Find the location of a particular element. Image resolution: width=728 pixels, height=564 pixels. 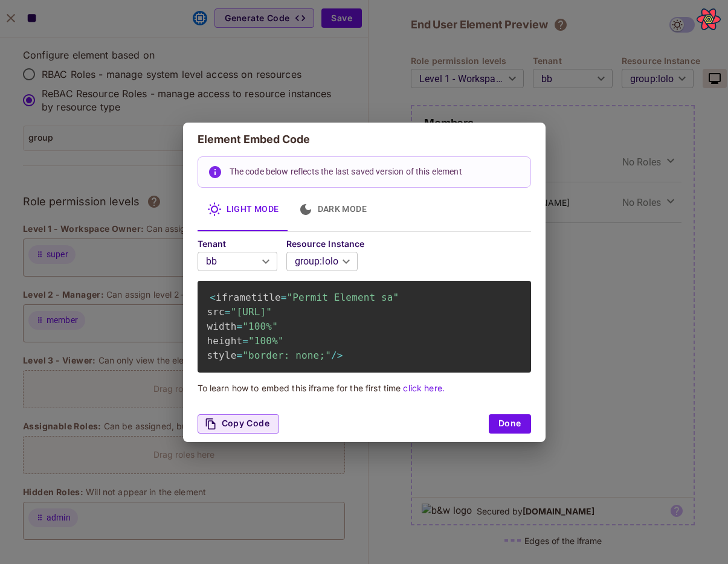

div: bb is located at coordinates (237, 261).